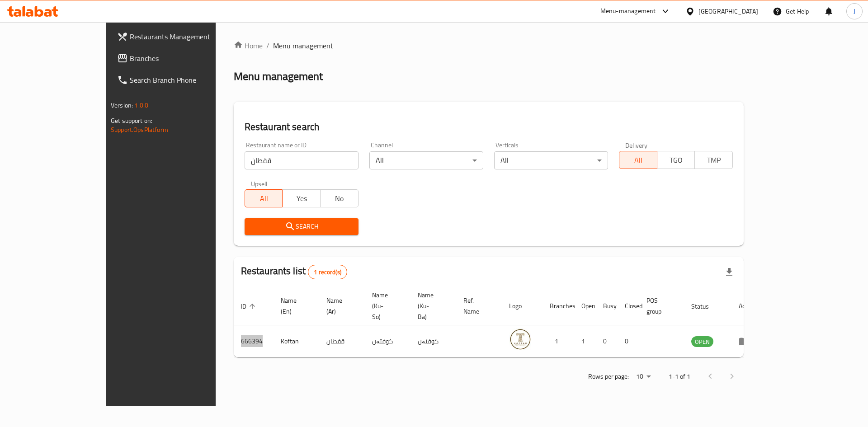 This screenshot has height=427, width=868. What do you see at coordinates (302, 227) in the screenshot?
I see `span: Search` at bounding box center [302, 227].